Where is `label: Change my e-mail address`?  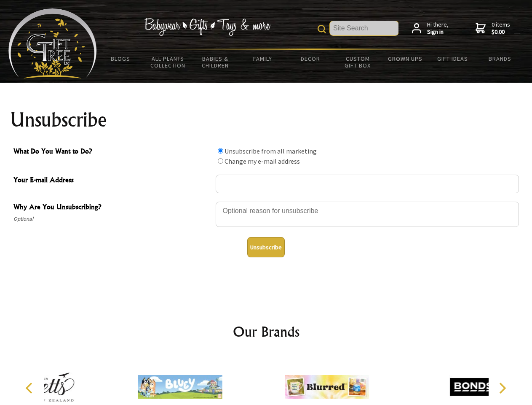
label: Change my e-mail address is located at coordinates (262, 161).